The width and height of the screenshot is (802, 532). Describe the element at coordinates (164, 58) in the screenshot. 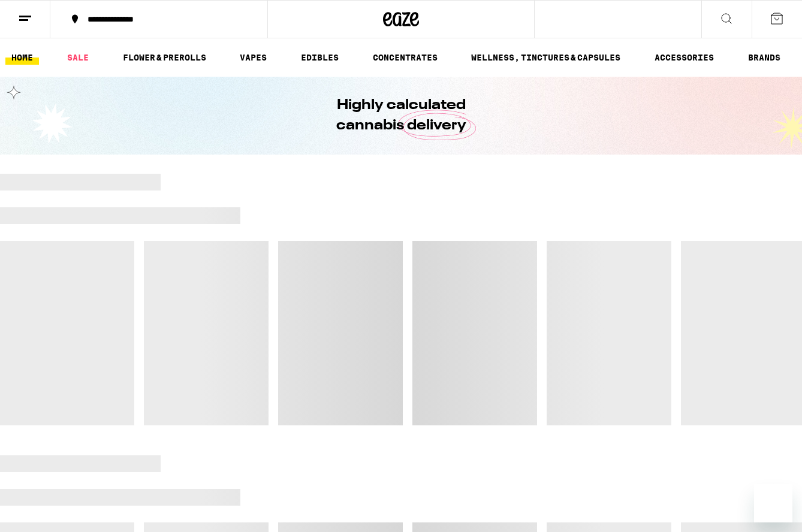

I see `a: FLOWER & PREROLLS` at that location.